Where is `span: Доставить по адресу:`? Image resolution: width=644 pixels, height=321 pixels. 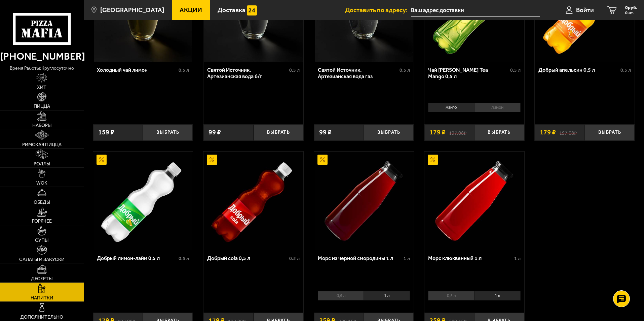
span: Доставить по адресу: is located at coordinates (378, 9).